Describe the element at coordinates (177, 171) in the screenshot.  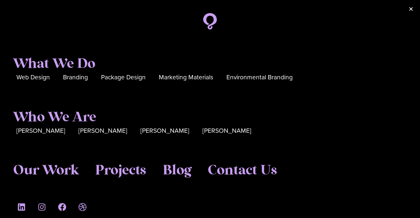
I see `a: Blog` at that location.